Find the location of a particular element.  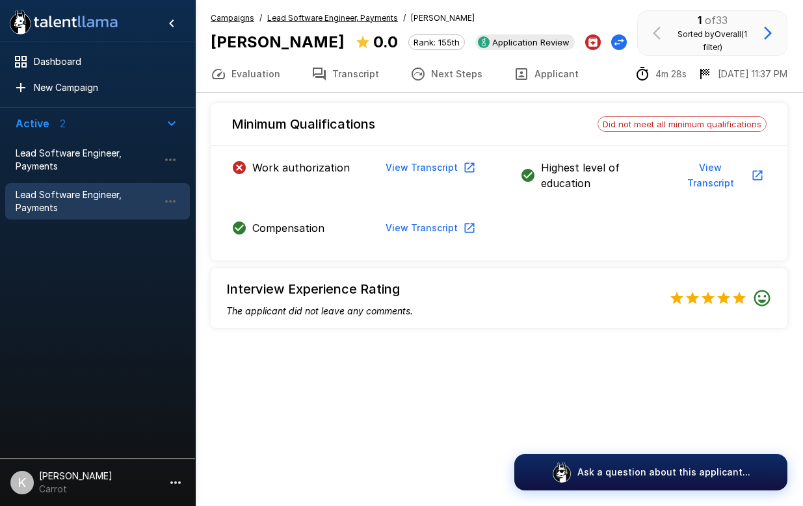

div: The time between starting and completing the interview is located at coordinates (660, 74).